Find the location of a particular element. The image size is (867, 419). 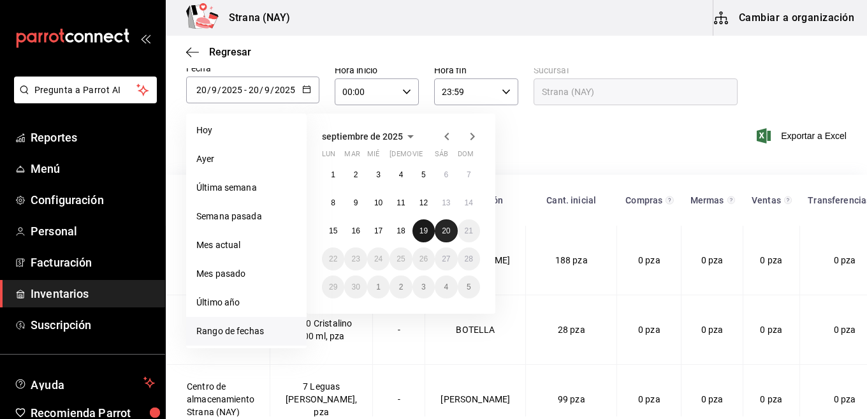

button: 9 de septiembre de 2025 is located at coordinates (355, 203).